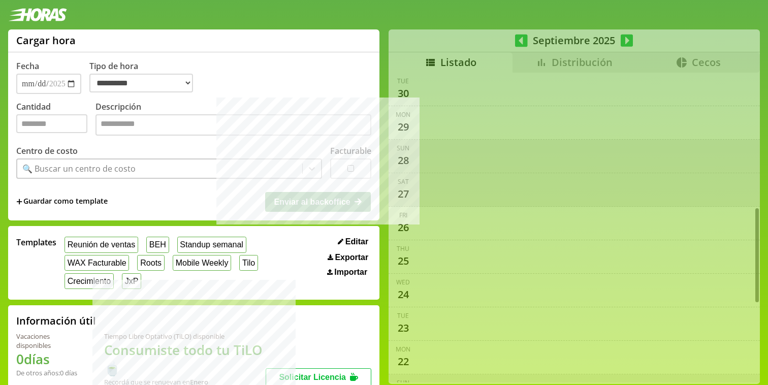 Image resolution: width=768 pixels, height=385 pixels. Describe the element at coordinates (351, 272) in the screenshot. I see `span: Importar` at that location.